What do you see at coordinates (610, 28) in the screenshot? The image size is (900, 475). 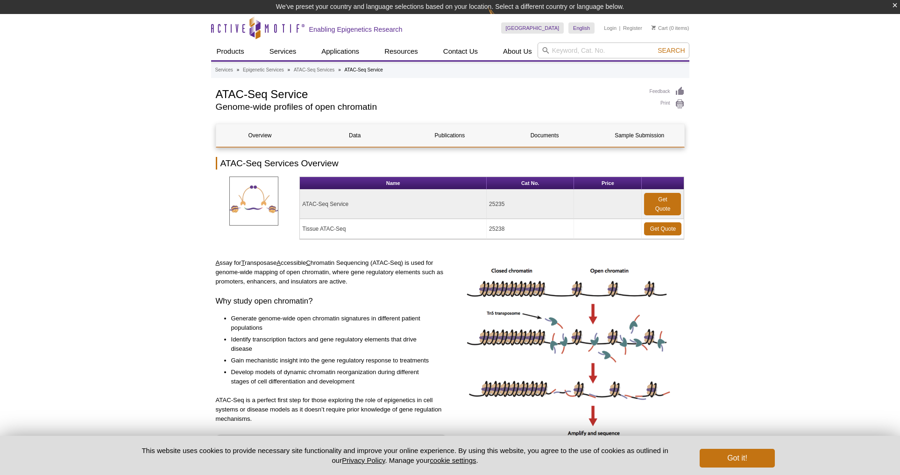 I see `a: Login` at bounding box center [610, 28].